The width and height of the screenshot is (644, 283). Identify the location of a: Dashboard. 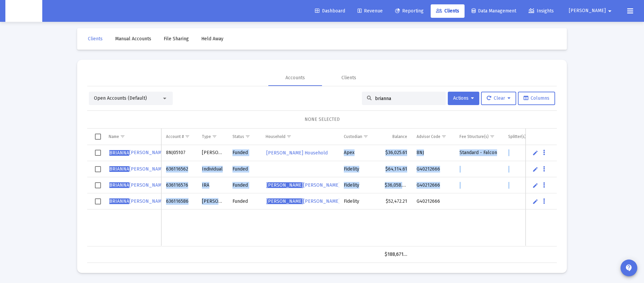
(330, 11).